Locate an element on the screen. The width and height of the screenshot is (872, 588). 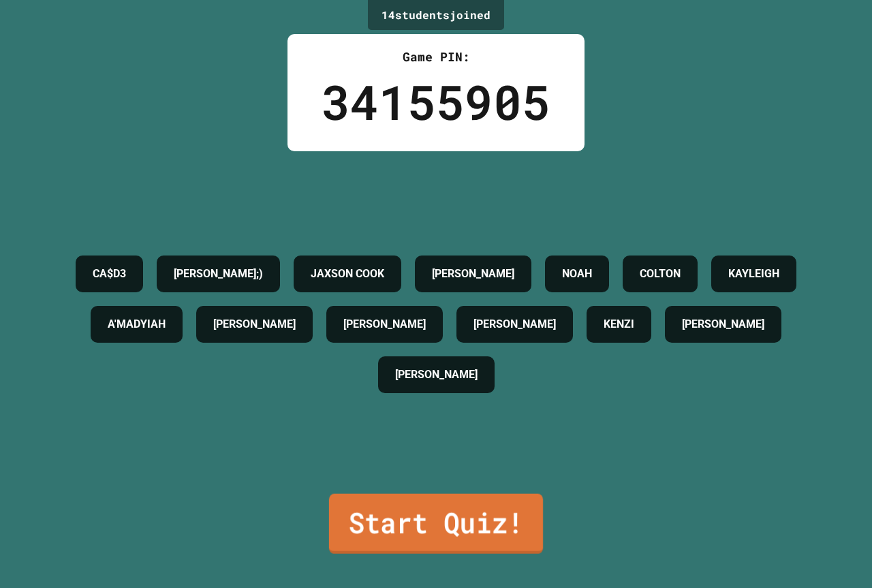
h4: A'MADYIAH is located at coordinates (136, 324).